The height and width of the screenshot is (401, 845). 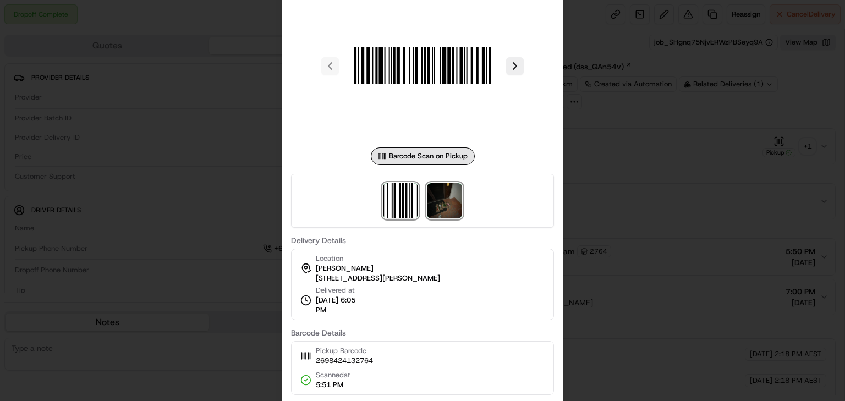 What do you see at coordinates (401, 201) in the screenshot?
I see `button: barcode_scan_on_pickup image` at bounding box center [401, 201].